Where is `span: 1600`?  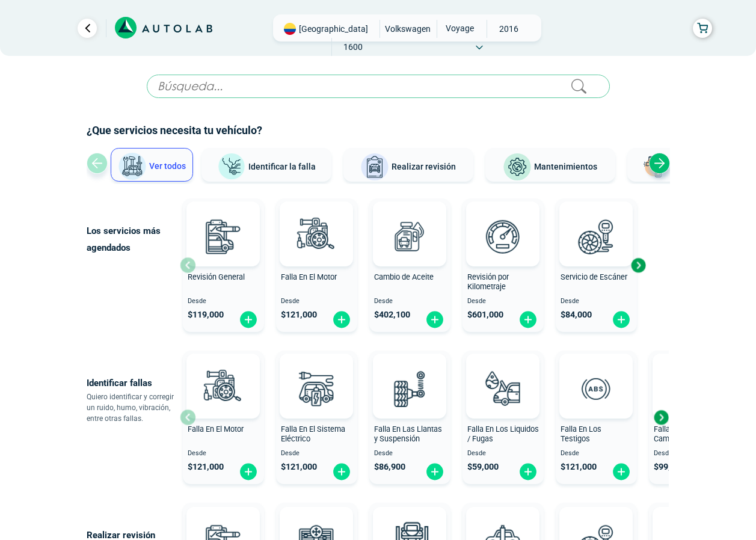
span: 1600 is located at coordinates (353, 47).